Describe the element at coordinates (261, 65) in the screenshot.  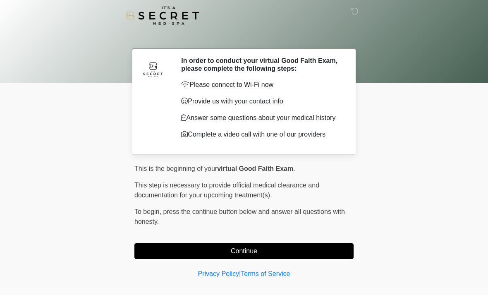
I see `h2: In order to conduct your virtual Good Faith Exam, please complete the following steps:` at that location.